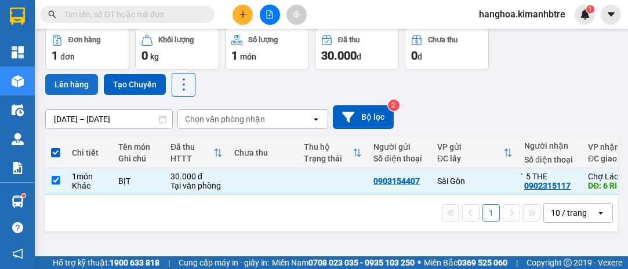 The width and height of the screenshot is (628, 269). I want to click on span: question-circle, so click(17, 228).